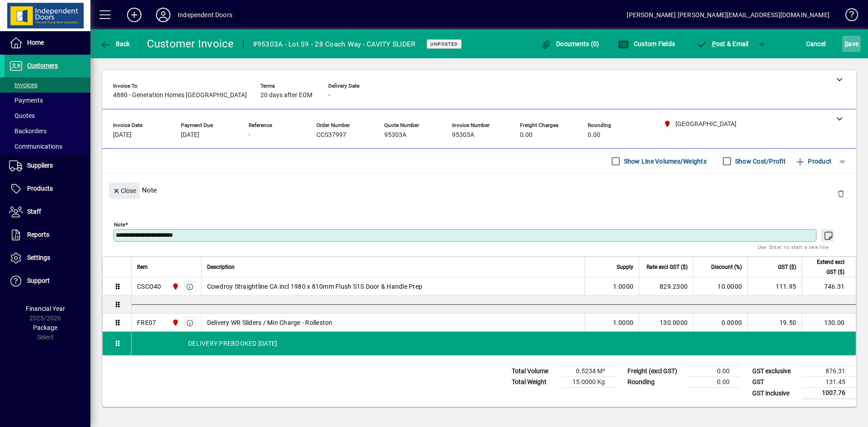  What do you see at coordinates (124, 191) in the screenshot?
I see `button: Close` at bounding box center [124, 191].